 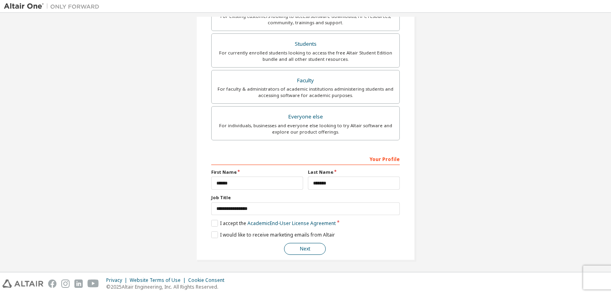 I want to click on label: I would like to receive marketing emails from Altair, so click(x=273, y=235).